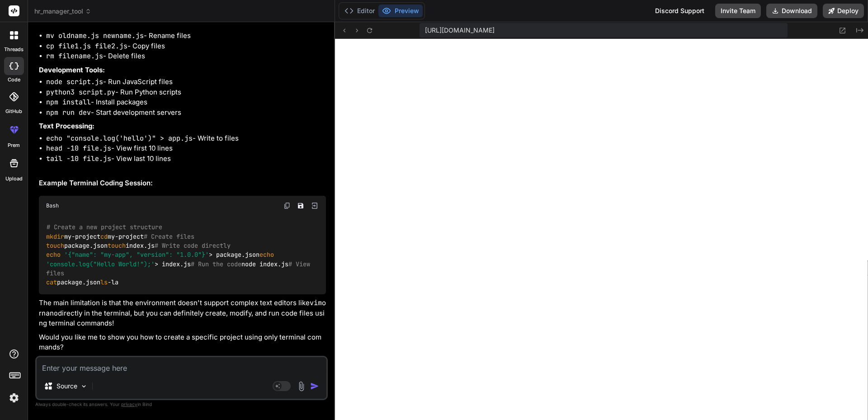 This screenshot has height=420, width=868. What do you see at coordinates (67, 386) in the screenshot?
I see `p: Source` at bounding box center [67, 386].